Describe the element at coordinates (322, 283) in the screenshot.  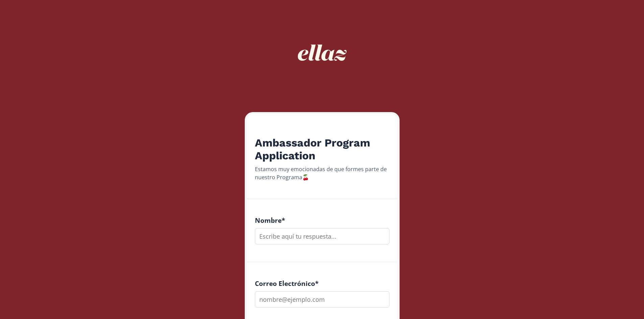
I see `h4: Correo Electrónico *` at that location.